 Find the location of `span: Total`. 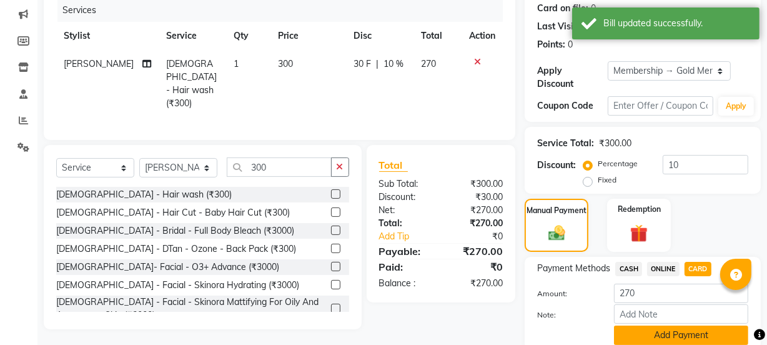

span: Total is located at coordinates (394, 165).